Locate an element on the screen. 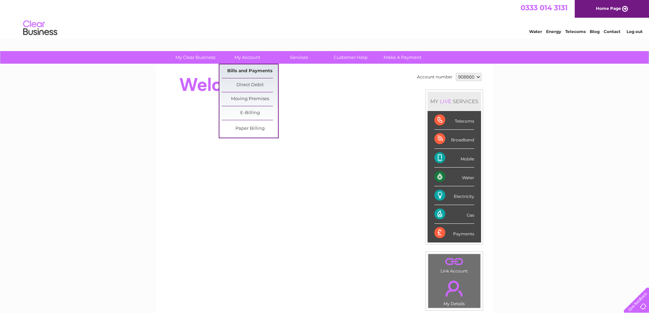  a: Telecoms is located at coordinates (576, 31).